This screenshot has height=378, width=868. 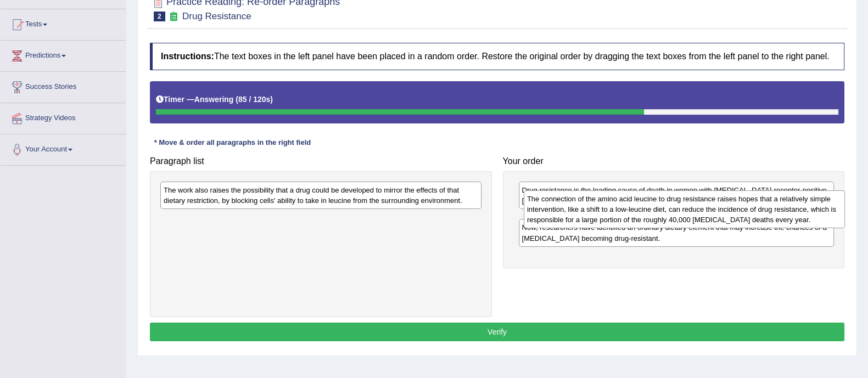 What do you see at coordinates (187, 56) in the screenshot?
I see `b: Instructions:` at bounding box center [187, 56].